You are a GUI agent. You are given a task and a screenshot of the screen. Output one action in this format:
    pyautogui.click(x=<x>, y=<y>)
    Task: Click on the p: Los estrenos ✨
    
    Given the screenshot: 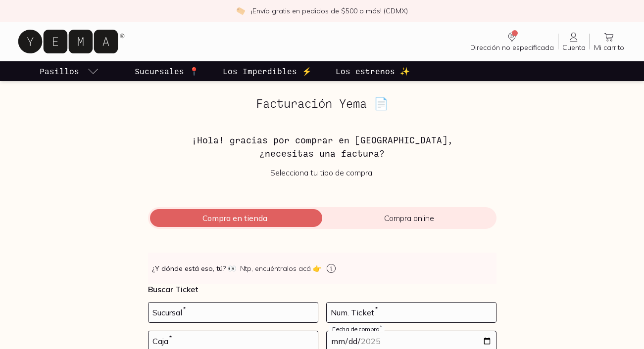 What is the action you would take?
    pyautogui.click(x=373, y=71)
    